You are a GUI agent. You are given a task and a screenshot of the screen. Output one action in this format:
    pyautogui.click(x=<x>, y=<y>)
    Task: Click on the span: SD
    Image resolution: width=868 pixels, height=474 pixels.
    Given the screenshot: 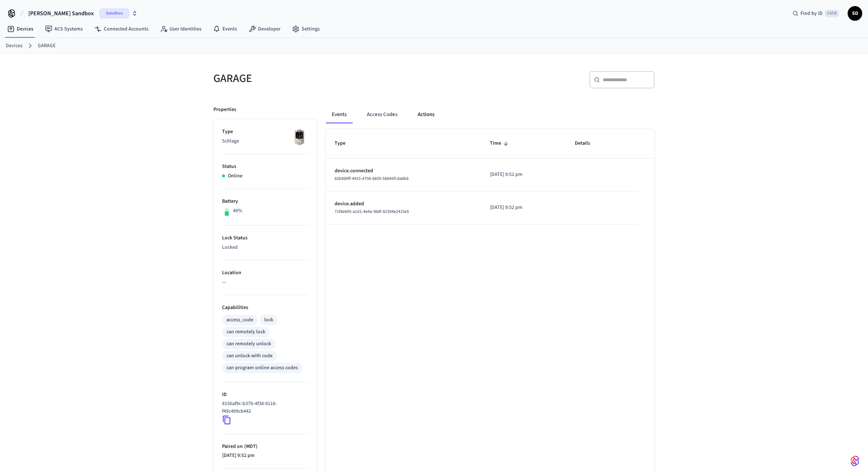 What is the action you would take?
    pyautogui.click(x=855, y=13)
    